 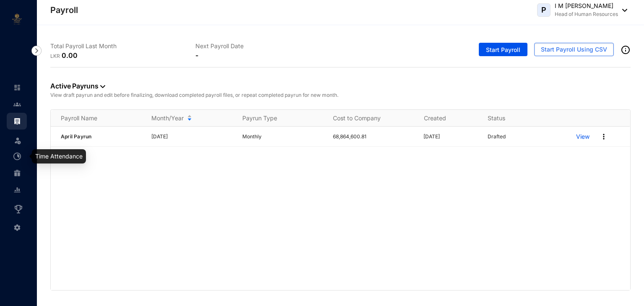 I want to click on a: View, so click(x=583, y=137).